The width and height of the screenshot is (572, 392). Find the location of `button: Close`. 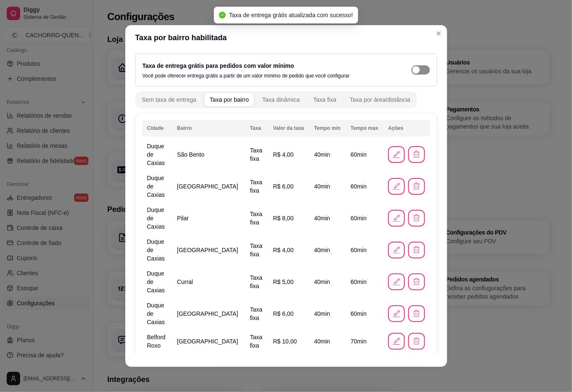

button: Close is located at coordinates (439, 33).